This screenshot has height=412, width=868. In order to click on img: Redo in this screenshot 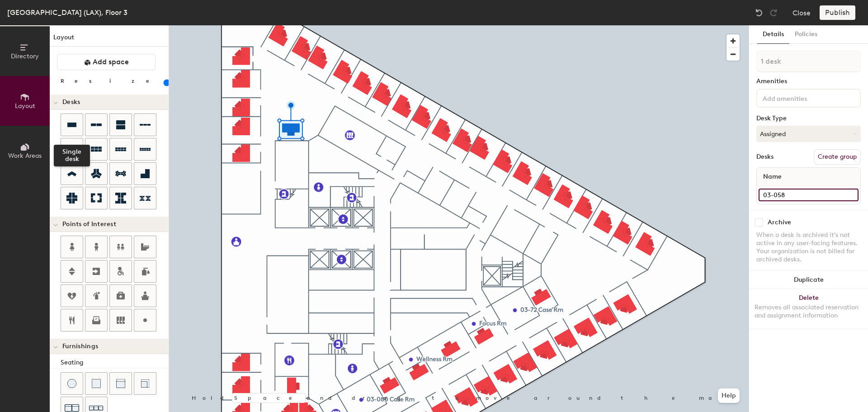, I will do `click(774, 13)`.